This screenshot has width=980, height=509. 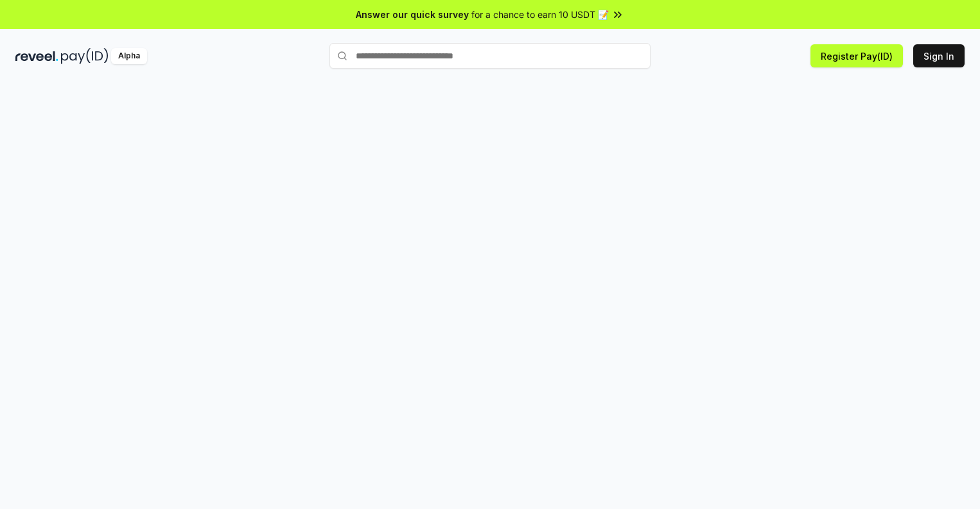 I want to click on img: reveel_dark, so click(x=37, y=56).